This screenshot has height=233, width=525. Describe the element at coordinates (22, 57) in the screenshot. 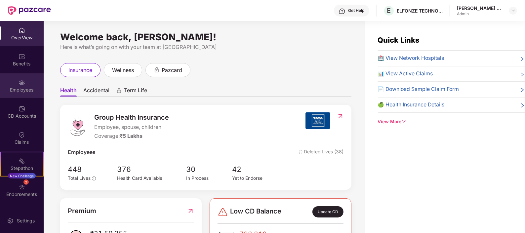

I see `img: svg+xml;base64,PHN2ZyBpZD0iQmVuZWZpdHMiIHhtbG5zPSJodHRwOi8vd3d3LnczLm9yZy8yMDAwL3N2ZyIgd2lkdGg9Ij...` at that location.